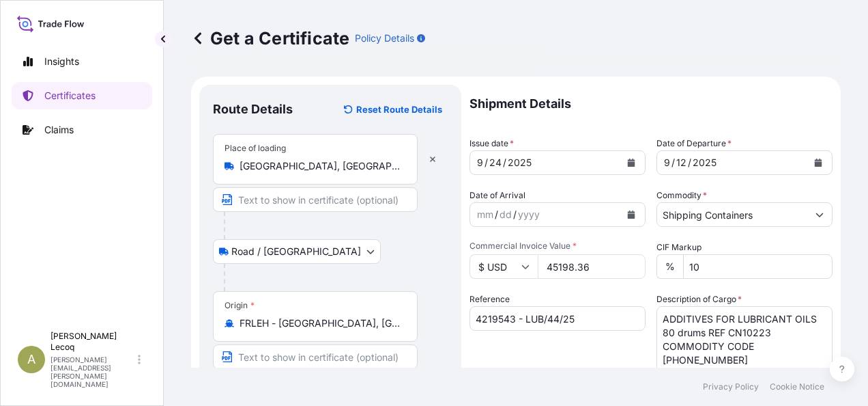 This screenshot has height=406, width=868. I want to click on p: Policy Details, so click(384, 38).